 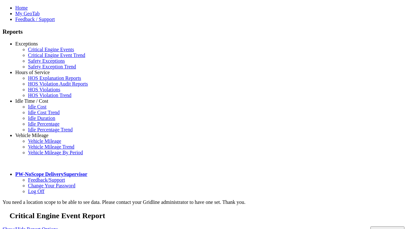 What do you see at coordinates (32, 72) in the screenshot?
I see `a: Hours of Service` at bounding box center [32, 72].